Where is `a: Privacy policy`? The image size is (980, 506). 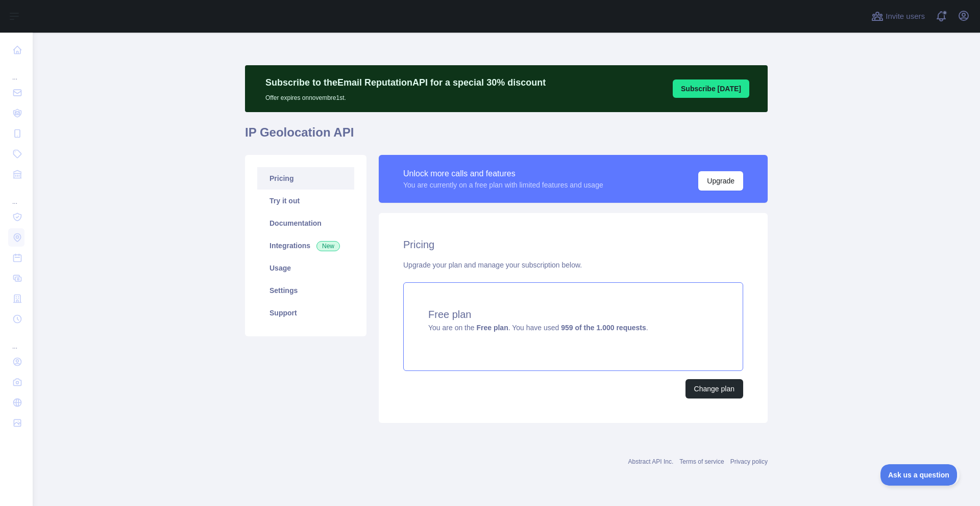
a: Privacy policy is located at coordinates (749, 461).